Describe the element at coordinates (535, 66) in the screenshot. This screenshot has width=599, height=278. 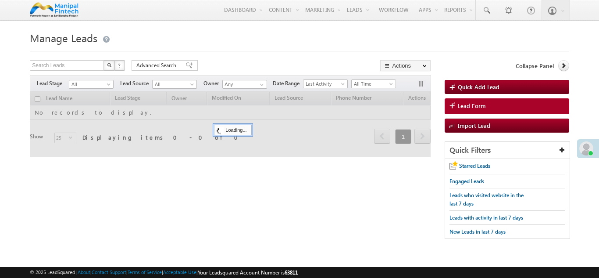
I see `span: Collapse Panel` at that location.